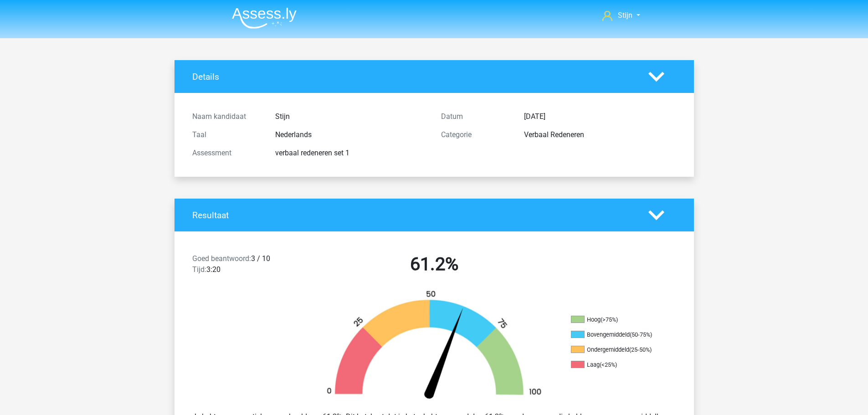 Image resolution: width=868 pixels, height=415 pixels. What do you see at coordinates (413, 76) in the screenshot?
I see `h4: Details` at bounding box center [413, 76].